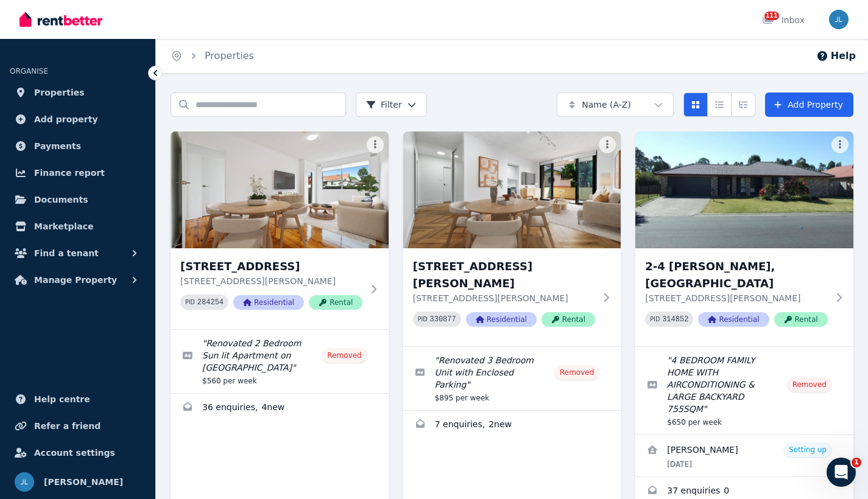 The height and width of the screenshot is (499, 868). Describe the element at coordinates (78, 146) in the screenshot. I see `a: Payments` at that location.